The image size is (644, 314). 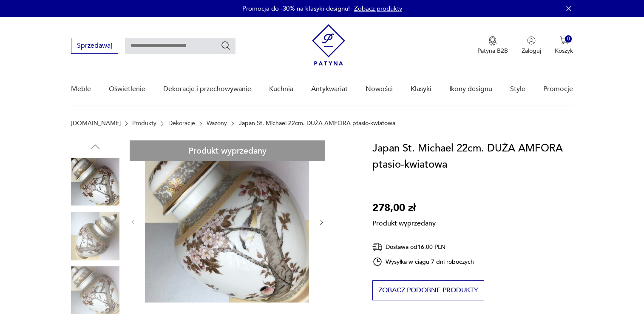 I want to click on button: Patyna B2B, so click(x=493, y=45).